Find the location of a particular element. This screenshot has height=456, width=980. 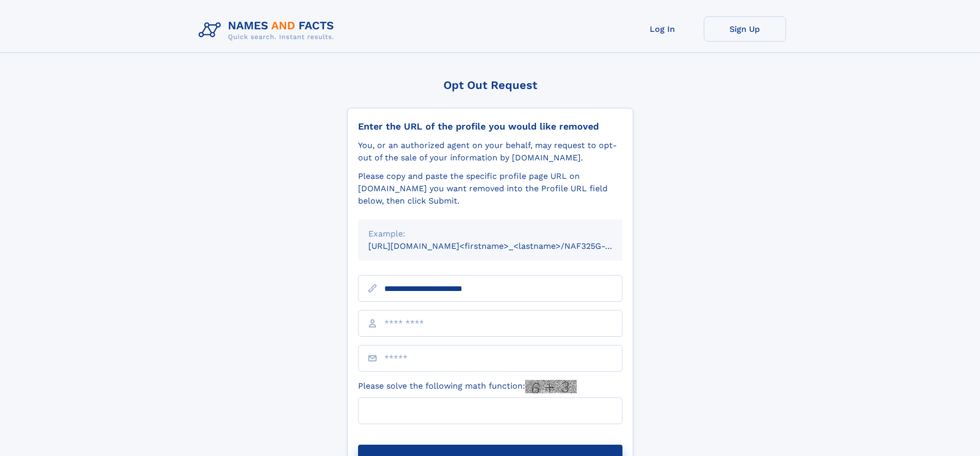

div: You, or an authorized agent on your behalf, may request to opt-out of the sale of your informatio... is located at coordinates (490, 152).